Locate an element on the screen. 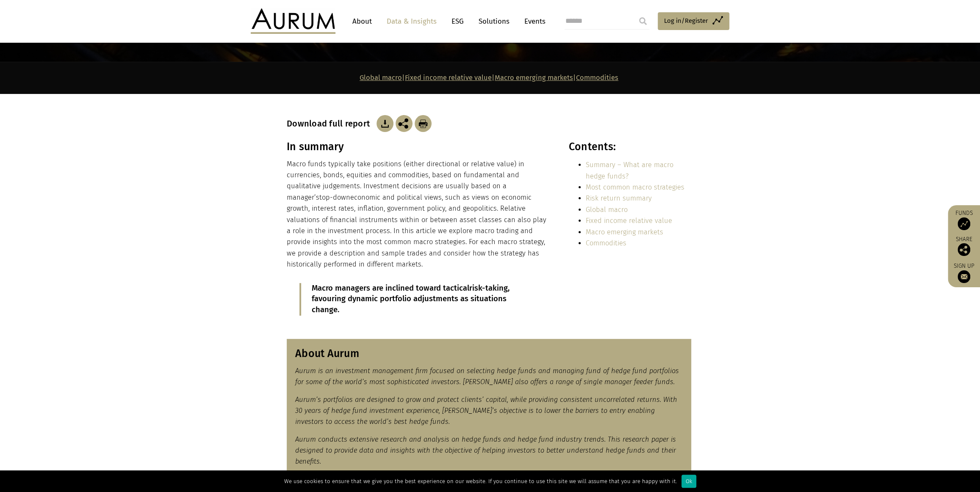  img: Sign up to our newsletter is located at coordinates (964, 277).